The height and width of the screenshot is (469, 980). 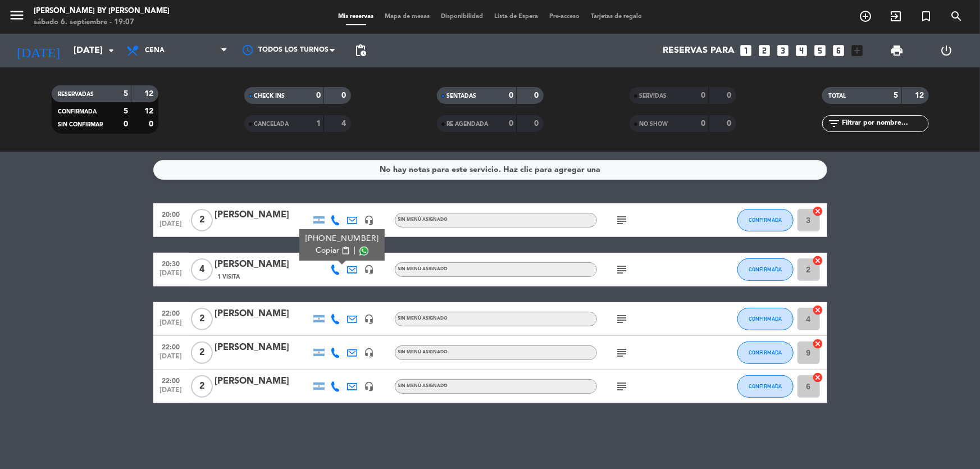 I want to click on span: Copiar, so click(x=327, y=251).